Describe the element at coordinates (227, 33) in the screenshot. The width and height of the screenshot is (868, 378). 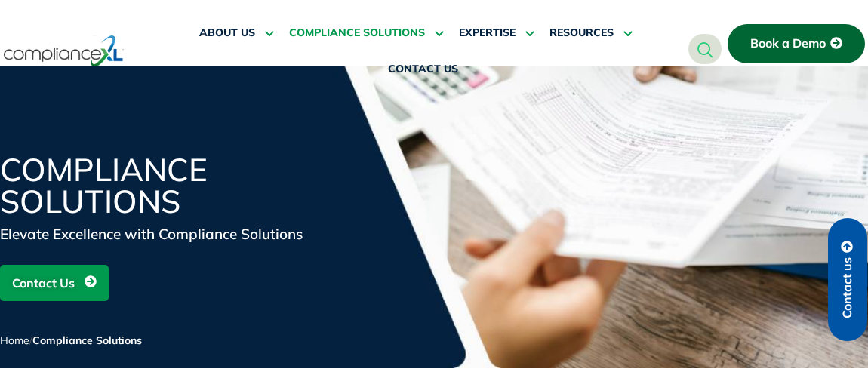
I see `span: ABOUT US` at that location.